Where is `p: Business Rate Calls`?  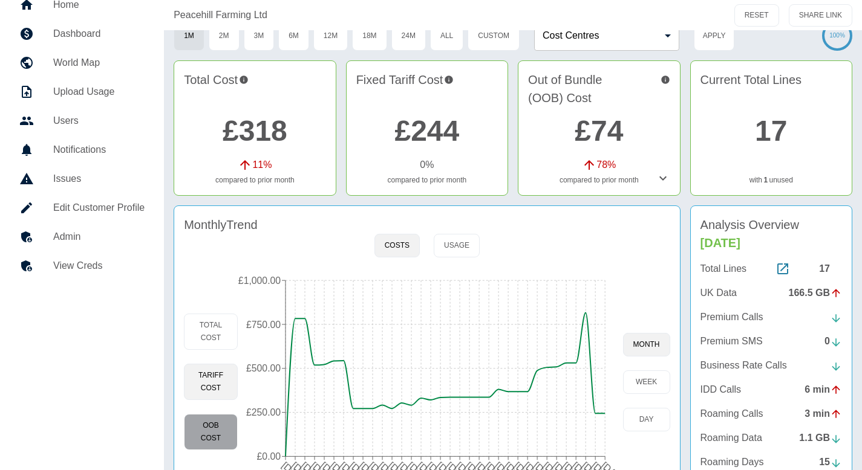
p: Business Rate Calls is located at coordinates (743, 366).